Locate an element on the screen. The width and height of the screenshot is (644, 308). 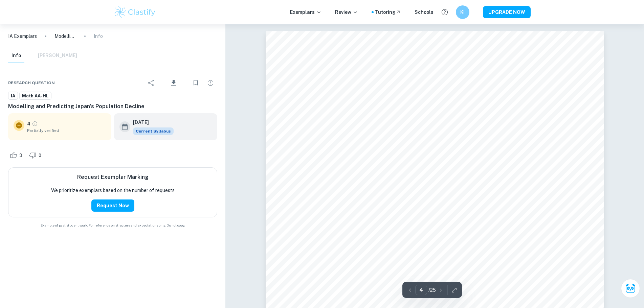
div: Share is located at coordinates (151, 83).